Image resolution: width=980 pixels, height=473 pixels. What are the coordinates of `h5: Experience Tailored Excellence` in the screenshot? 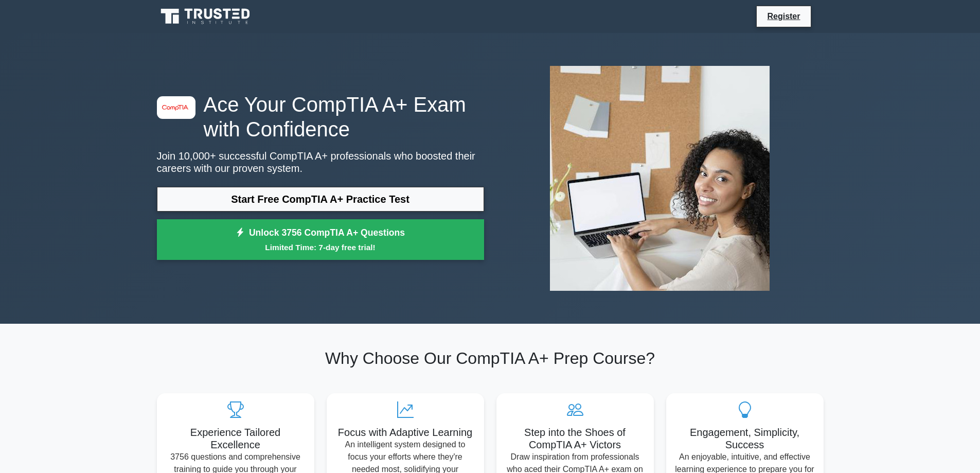 It's located at (235, 438).